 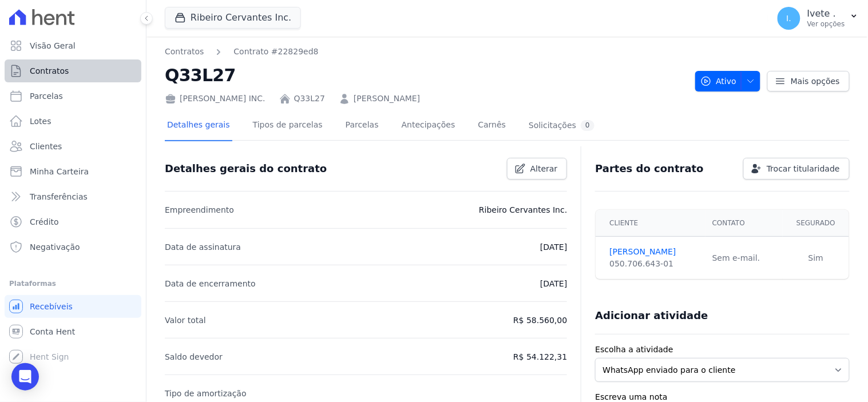 What do you see at coordinates (429, 126) in the screenshot?
I see `a: Antecipações` at bounding box center [429, 126].